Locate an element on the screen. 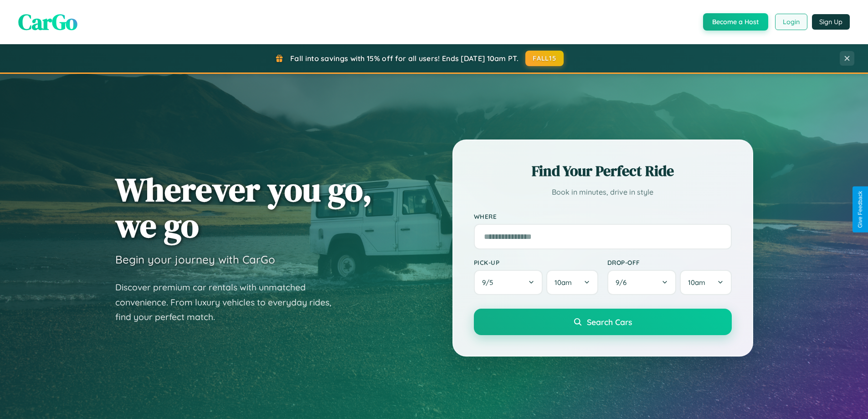 Image resolution: width=868 pixels, height=419 pixels. p: Book in minutes, drive in style is located at coordinates (603, 192).